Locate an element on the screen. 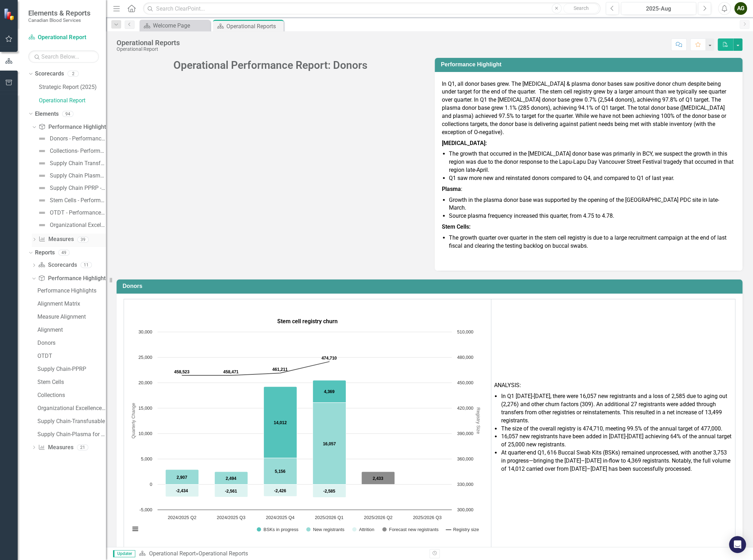 The image size is (753, 560). a: Supply Chain-Plasma for Fractionation is located at coordinates (71, 434).